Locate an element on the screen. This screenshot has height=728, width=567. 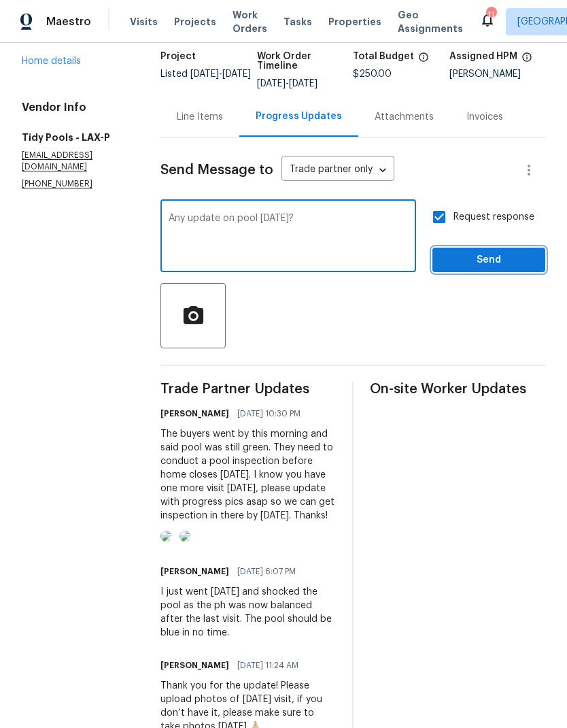
h5: Total Budget is located at coordinates (383, 57).